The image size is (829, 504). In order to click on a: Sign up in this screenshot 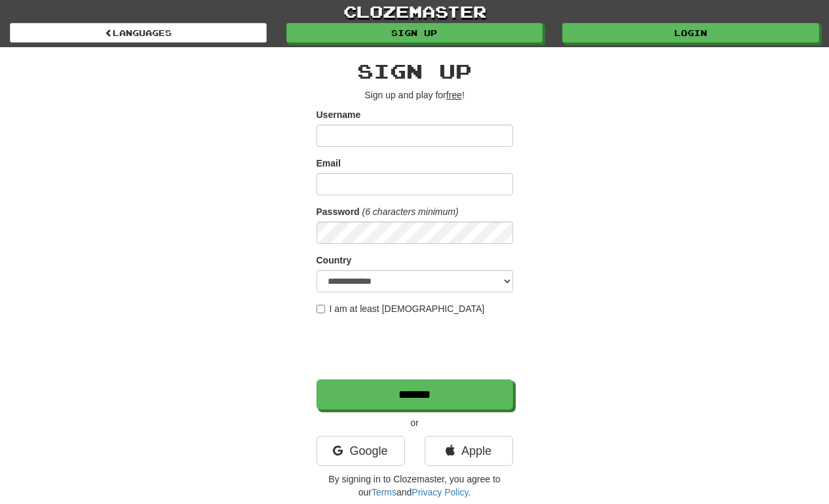, I will do `click(415, 33)`.